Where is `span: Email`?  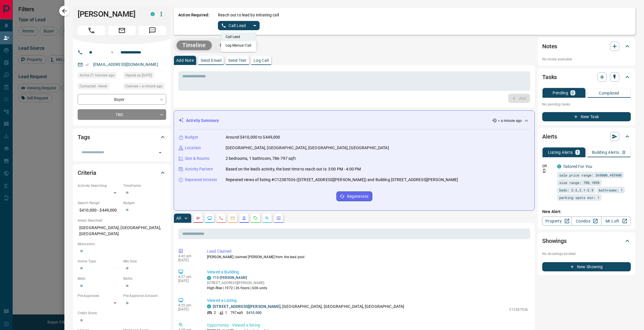 span: Email is located at coordinates (122, 30).